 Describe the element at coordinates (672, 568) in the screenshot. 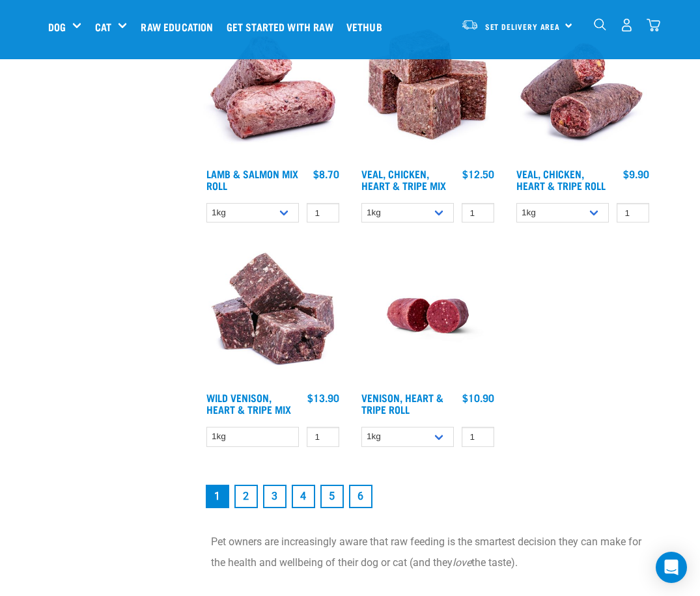

I see `div: Open Intercom Messenger` at that location.